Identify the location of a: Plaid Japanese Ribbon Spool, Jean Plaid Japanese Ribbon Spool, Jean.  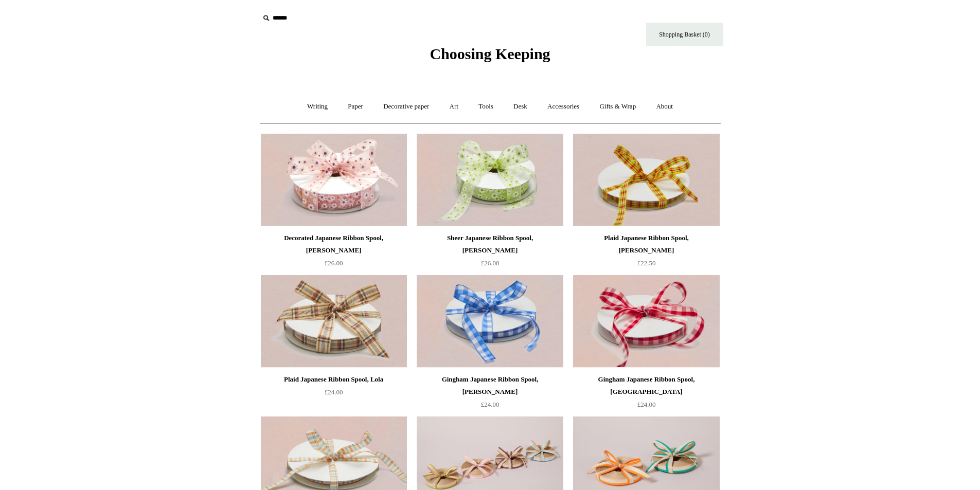
(646, 180).